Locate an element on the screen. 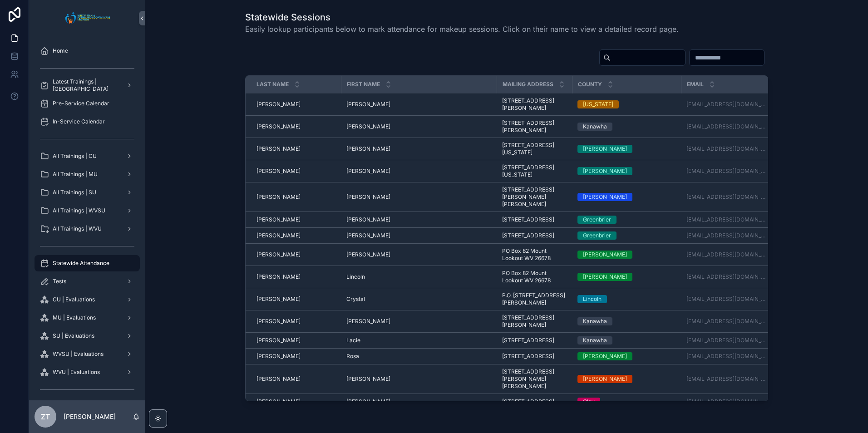 This screenshot has width=868, height=433. span: Easily lookup participants below to mark attendance for makeup sessions. Click on their name to v... is located at coordinates (462, 30).